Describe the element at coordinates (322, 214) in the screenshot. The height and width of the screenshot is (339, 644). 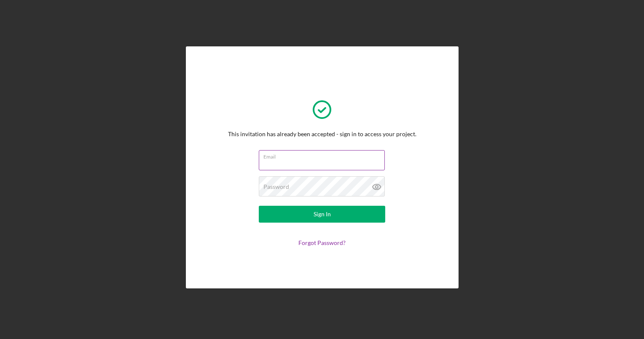
I see `div: Sign In` at that location.